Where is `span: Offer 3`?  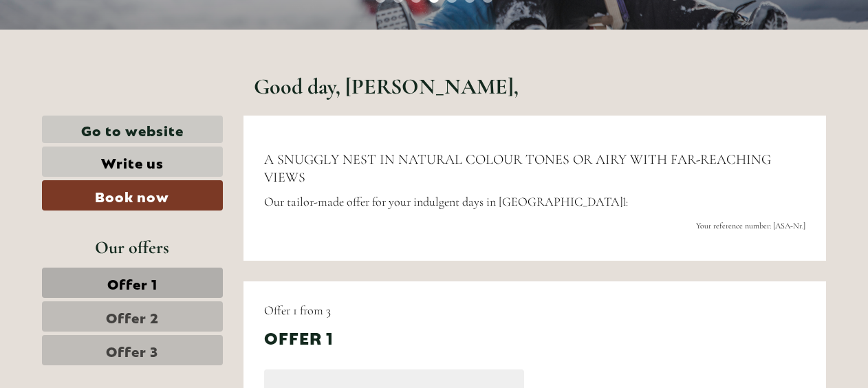 span: Offer 3 is located at coordinates (132, 350).